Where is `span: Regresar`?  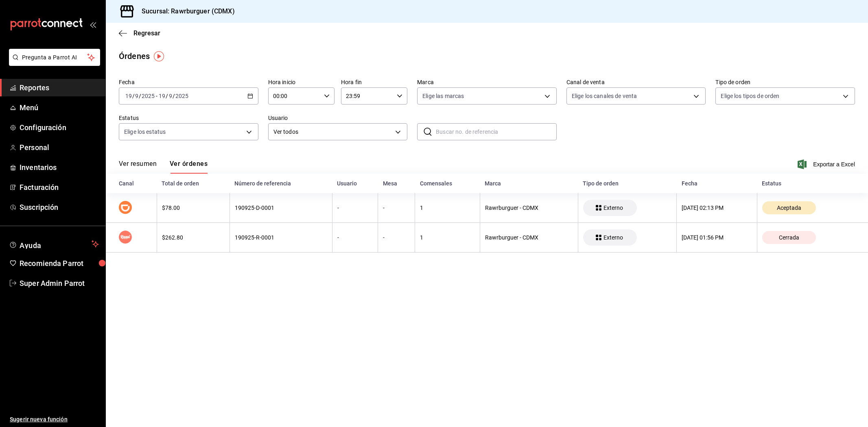 span: Regresar is located at coordinates (147, 33).